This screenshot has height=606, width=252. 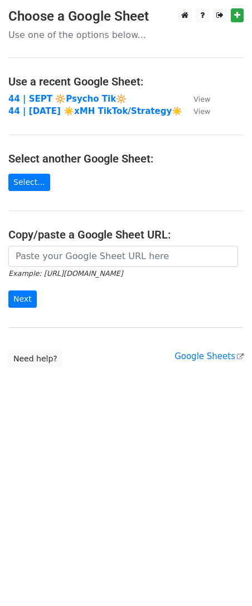 What do you see at coordinates (123, 256) in the screenshot?
I see `input: Paste your Google Sheet URL here` at bounding box center [123, 256].